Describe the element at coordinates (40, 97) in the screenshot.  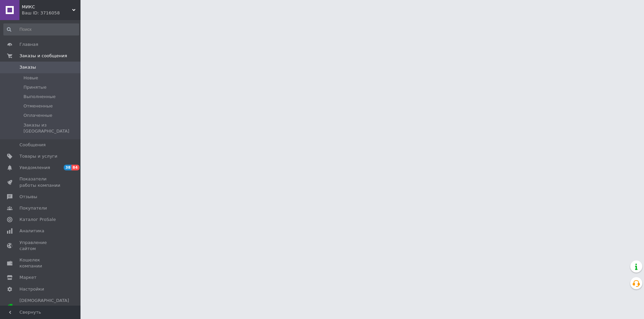
I see `span: Выполненные` at that location.